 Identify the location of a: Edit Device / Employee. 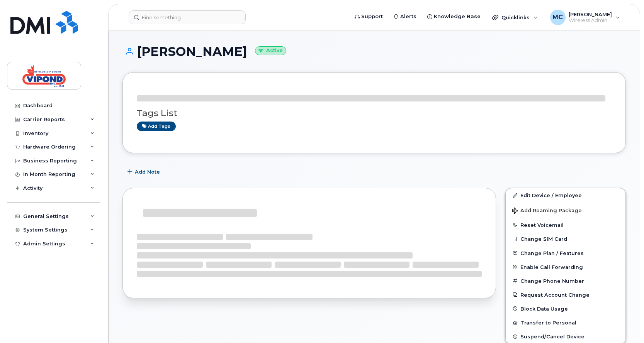
(566, 195).